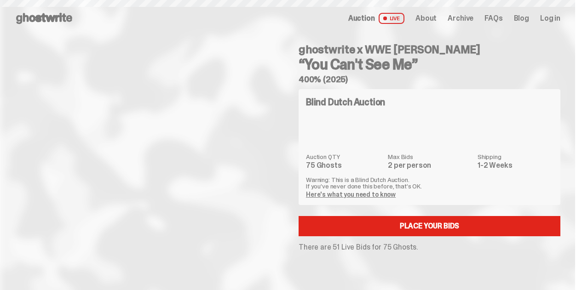  What do you see at coordinates (344, 166) in the screenshot?
I see `dd: 75 Ghosts` at bounding box center [344, 166].